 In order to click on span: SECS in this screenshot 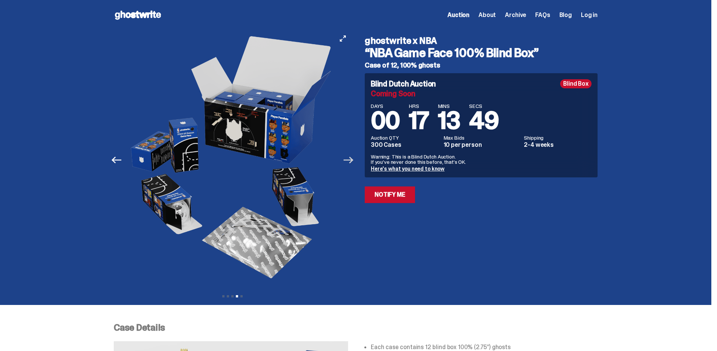, I will do `click(484, 106)`.